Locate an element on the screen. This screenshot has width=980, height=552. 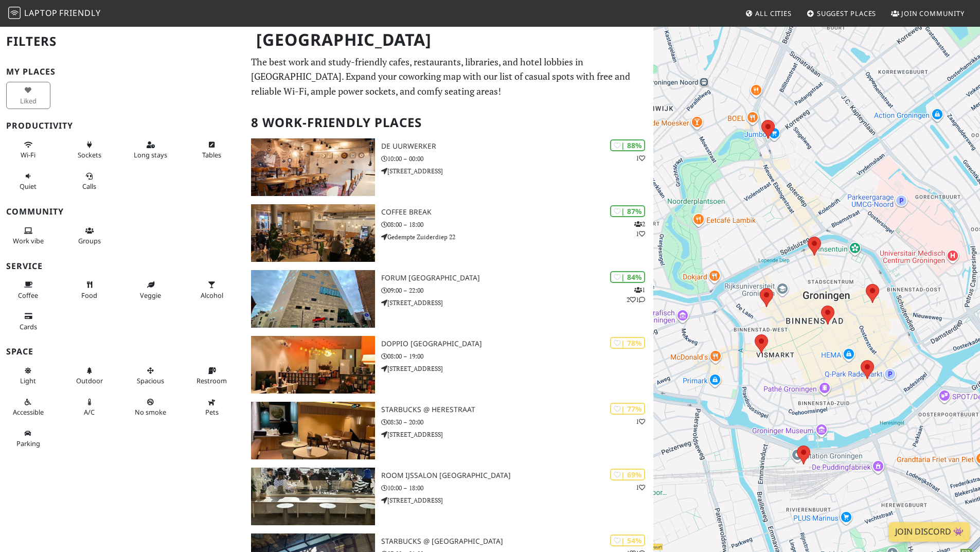
button: Pets is located at coordinates (212, 407).